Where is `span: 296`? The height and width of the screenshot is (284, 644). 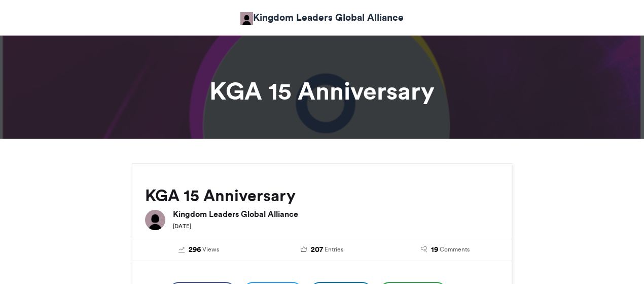 span: 296 is located at coordinates (195, 250).